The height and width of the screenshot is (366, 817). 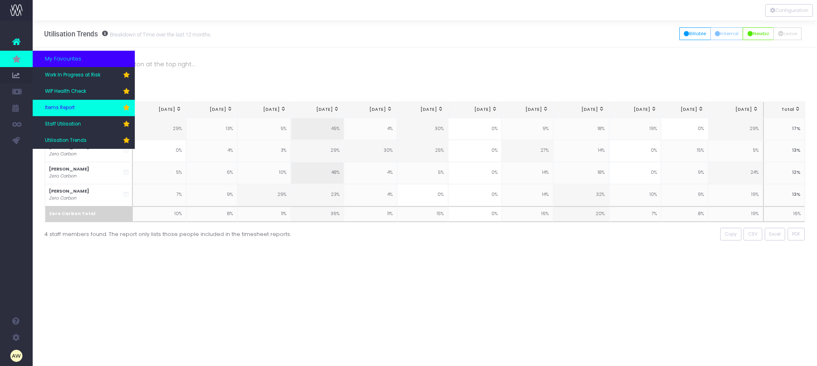 What do you see at coordinates (63, 124) in the screenshot?
I see `span: Staff Utilisation` at bounding box center [63, 124].